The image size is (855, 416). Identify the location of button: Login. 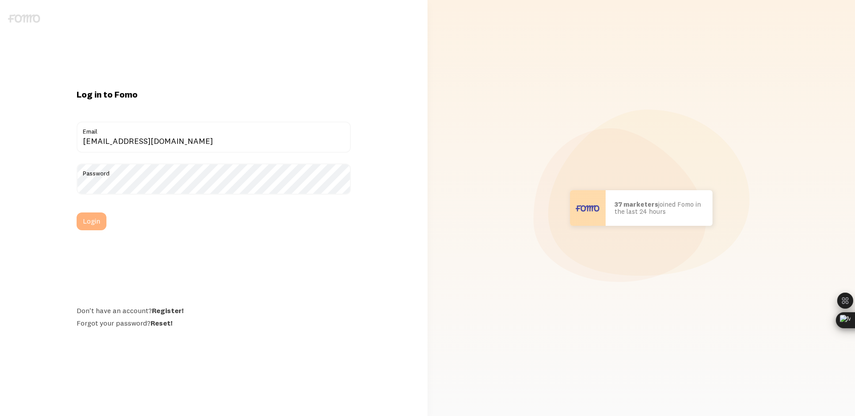
(91, 221).